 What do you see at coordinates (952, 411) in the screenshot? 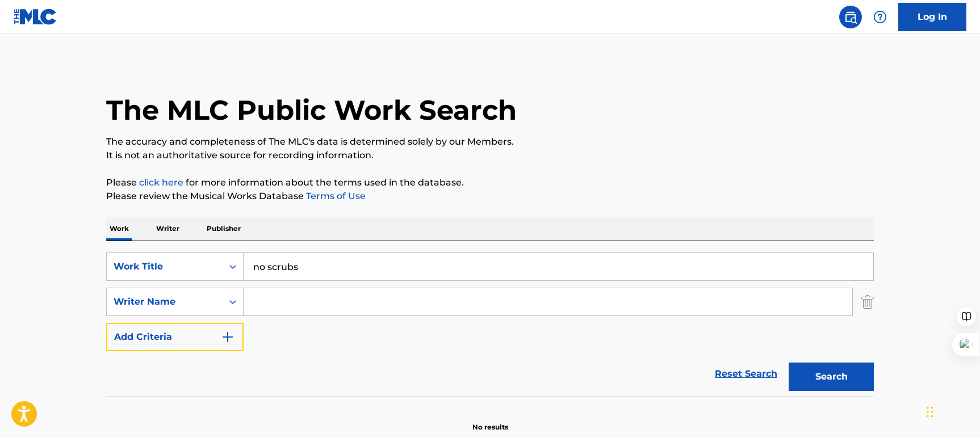
I see `div: Chat Widget` at bounding box center [952, 411].